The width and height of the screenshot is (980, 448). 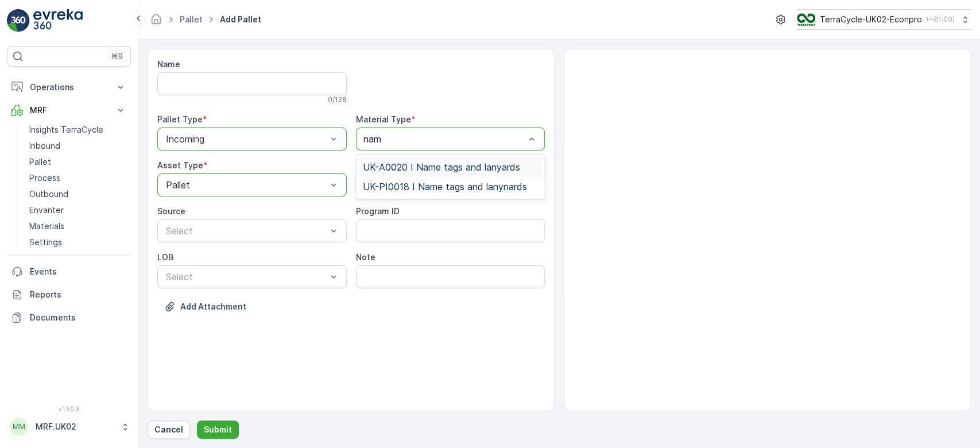 I want to click on a: Outbound, so click(x=78, y=194).